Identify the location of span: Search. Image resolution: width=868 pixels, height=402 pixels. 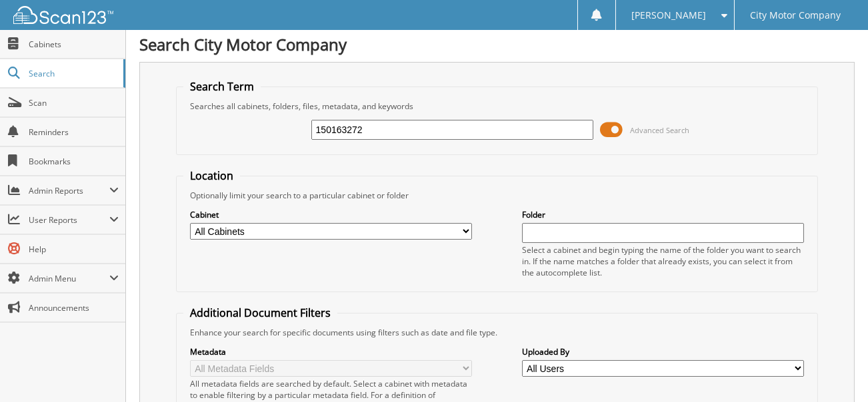
(73, 74).